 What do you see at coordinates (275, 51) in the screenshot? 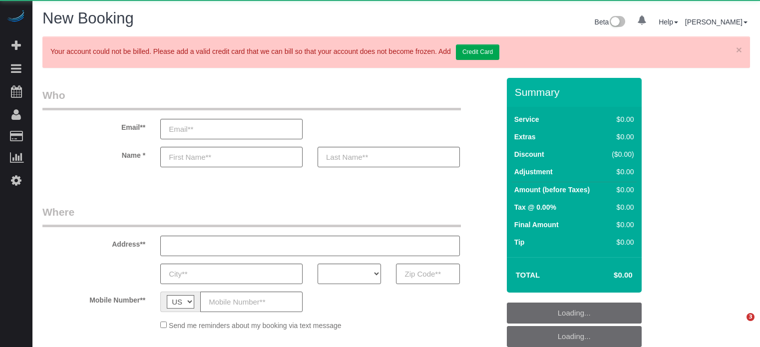
I see `span: Your account could not be billed. Please add a valid credit card that we can bill so that your ac...` at bounding box center [275, 51].